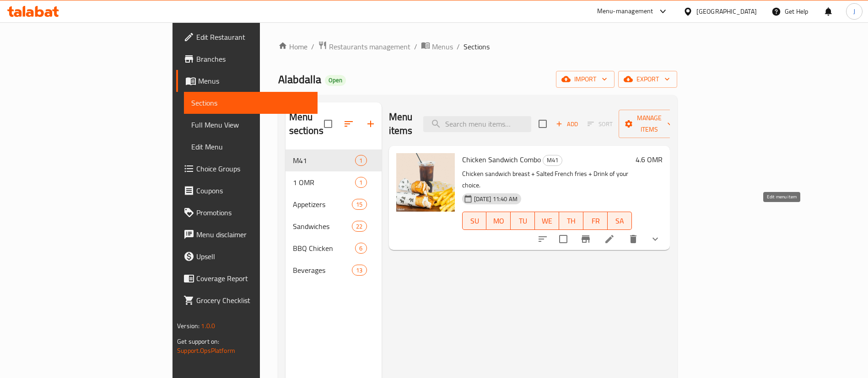 The height and width of the screenshot is (378, 868). What do you see at coordinates (364, 47) in the screenshot?
I see `a: Restaurants management` at bounding box center [364, 47].